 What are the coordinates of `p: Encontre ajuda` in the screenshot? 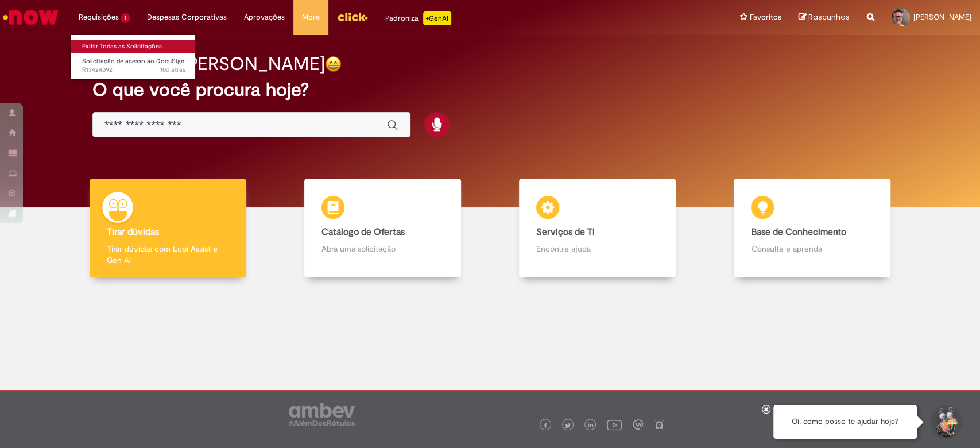 It's located at (597, 249).